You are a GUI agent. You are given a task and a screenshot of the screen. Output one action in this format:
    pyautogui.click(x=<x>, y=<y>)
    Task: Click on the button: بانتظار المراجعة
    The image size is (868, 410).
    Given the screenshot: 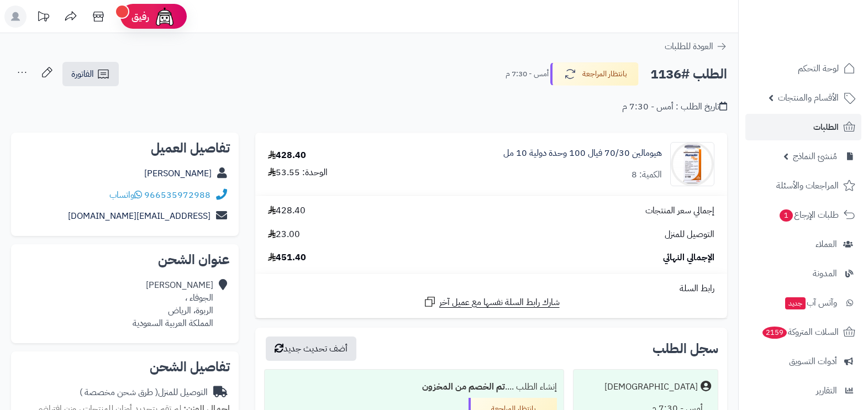 What is the action you would take?
    pyautogui.click(x=594, y=74)
    